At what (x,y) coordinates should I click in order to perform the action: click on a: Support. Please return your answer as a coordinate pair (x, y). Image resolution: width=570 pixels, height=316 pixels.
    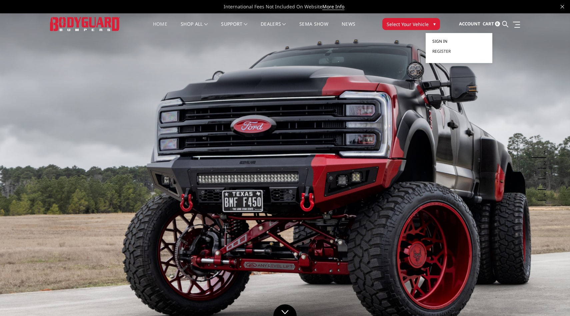
    Looking at the image, I should click on (234, 28).